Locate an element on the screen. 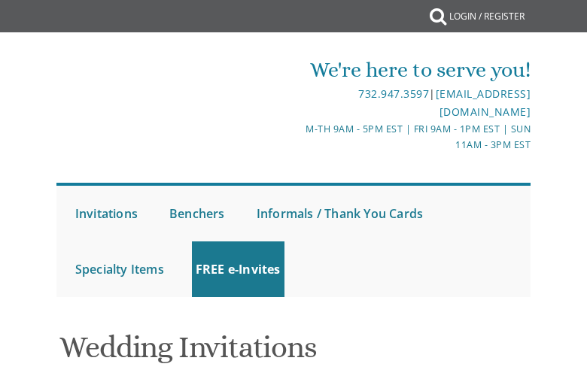 Image resolution: width=587 pixels, height=379 pixels. a: Invitations is located at coordinates (106, 214).